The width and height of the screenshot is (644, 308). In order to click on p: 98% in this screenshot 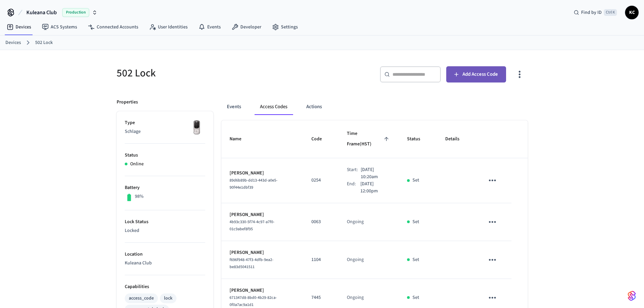, I will do `click(140, 196)`.